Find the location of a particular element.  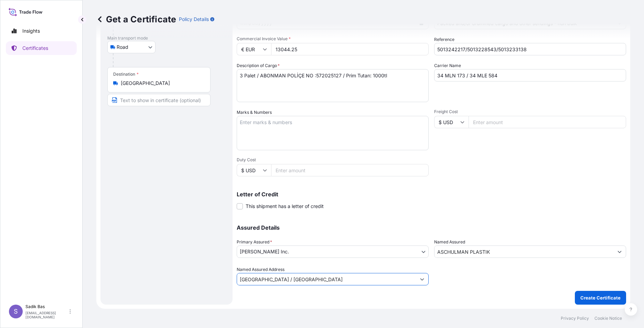

p: Privacy Policy is located at coordinates (575, 318).